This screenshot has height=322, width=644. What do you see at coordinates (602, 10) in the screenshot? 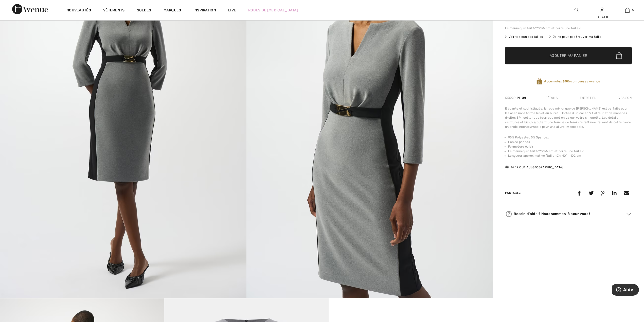
I see `img: Mes infos` at bounding box center [602, 10].